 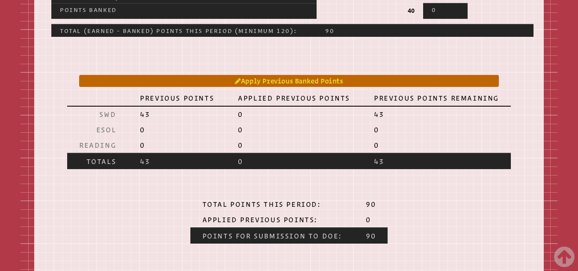 What do you see at coordinates (294, 98) in the screenshot?
I see `p: Applied Previous Points` at bounding box center [294, 98].